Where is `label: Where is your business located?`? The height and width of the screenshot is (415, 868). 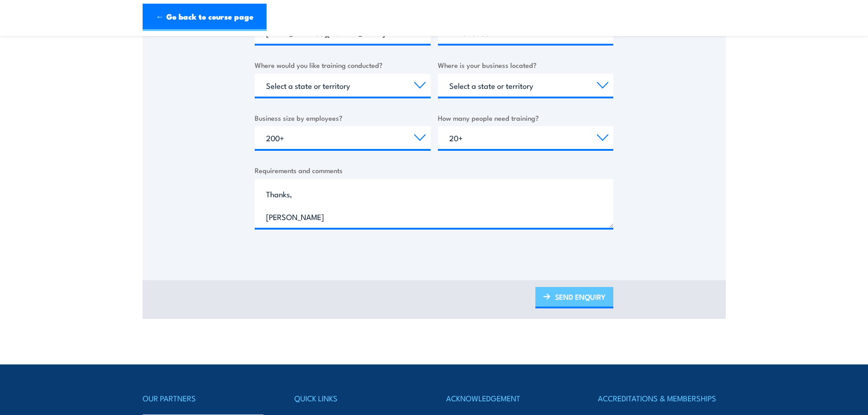
label: Where is your business located? is located at coordinates (526, 65).